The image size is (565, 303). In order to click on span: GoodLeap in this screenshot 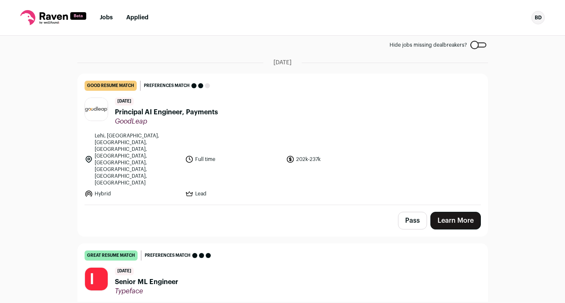, I will do `click(166, 122)`.